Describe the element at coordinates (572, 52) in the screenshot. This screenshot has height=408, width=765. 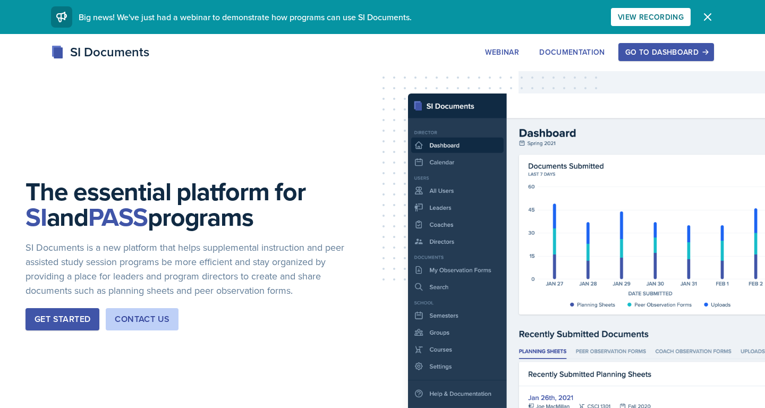
I see `button: Documentation` at that location.